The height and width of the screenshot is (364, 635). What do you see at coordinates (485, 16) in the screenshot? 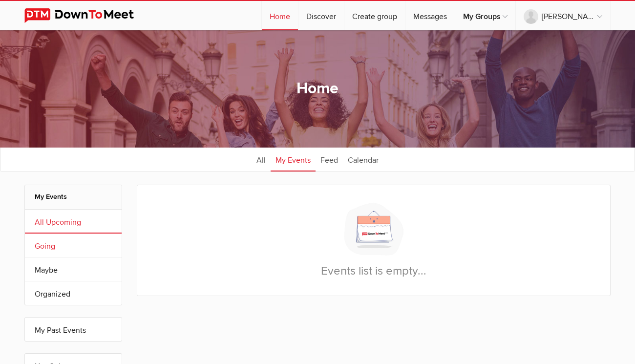
I see `a: My Groups` at bounding box center [485, 16].